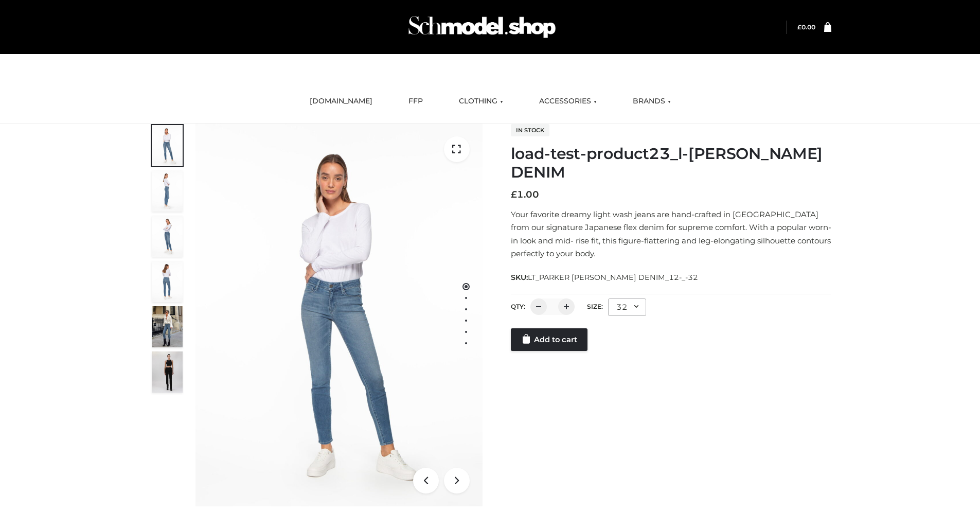 The image size is (980, 511). Describe the element at coordinates (339, 315) in the screenshot. I see `img: 2001KLX-Ava-skinny-cove-1-scaled_9b141654-9513-48e5-b76c-3dc7db129200` at that location.